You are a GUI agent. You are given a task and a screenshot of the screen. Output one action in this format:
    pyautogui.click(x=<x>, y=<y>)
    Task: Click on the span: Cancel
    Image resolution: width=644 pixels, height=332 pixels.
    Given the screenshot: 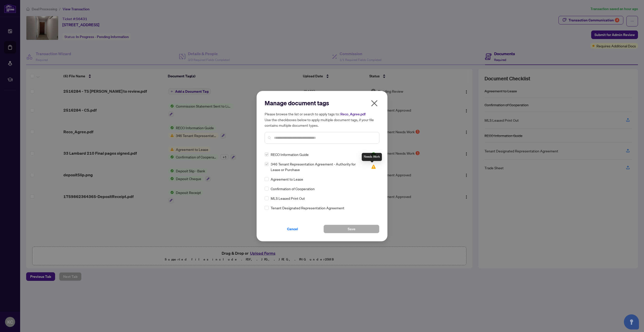 What is the action you would take?
    pyautogui.click(x=293, y=229)
    